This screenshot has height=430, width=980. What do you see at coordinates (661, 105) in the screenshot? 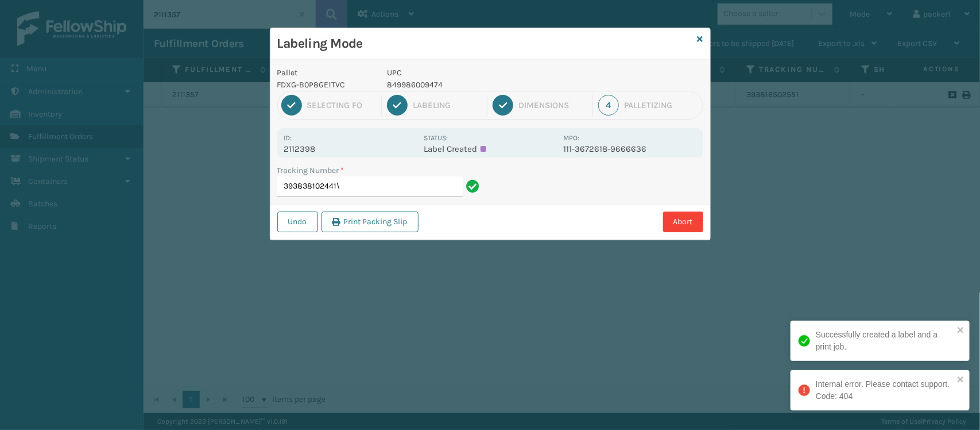
I see `div: Palletizing` at bounding box center [661, 105].